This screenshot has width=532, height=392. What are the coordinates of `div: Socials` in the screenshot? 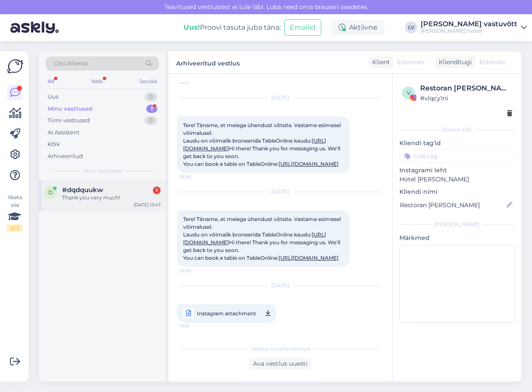 It's located at (148, 81).